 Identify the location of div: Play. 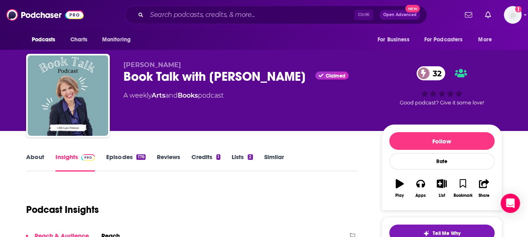
(399, 196).